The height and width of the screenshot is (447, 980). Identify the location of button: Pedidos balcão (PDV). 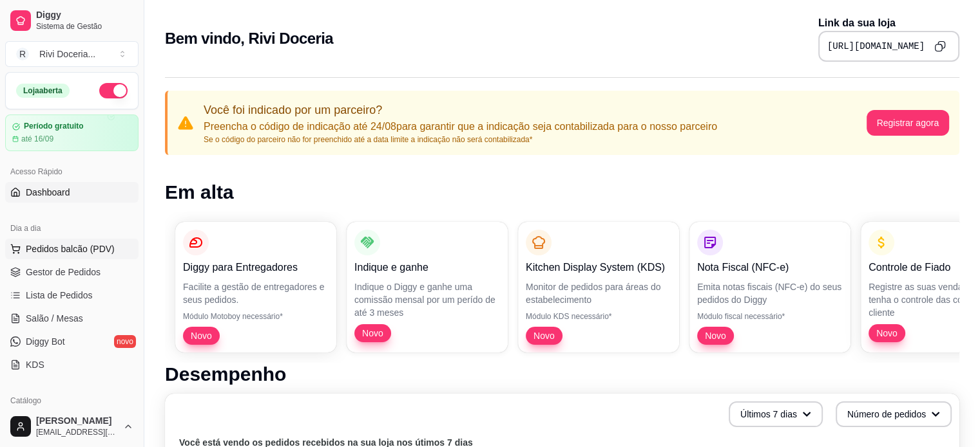
(72, 249).